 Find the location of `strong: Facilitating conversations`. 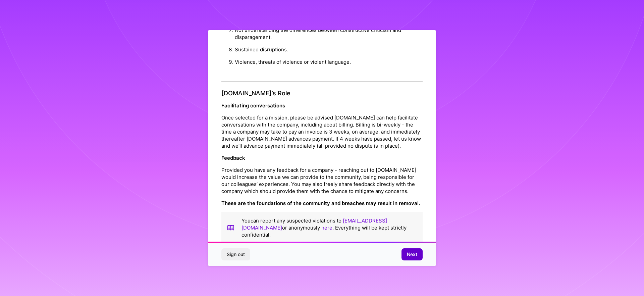

strong: Facilitating conversations is located at coordinates (253, 106).